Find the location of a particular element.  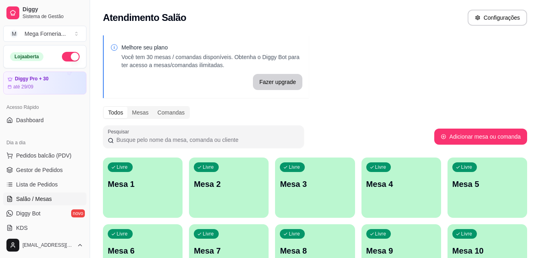

a: Diggy Pro + 30até 29/09 is located at coordinates (45, 83).